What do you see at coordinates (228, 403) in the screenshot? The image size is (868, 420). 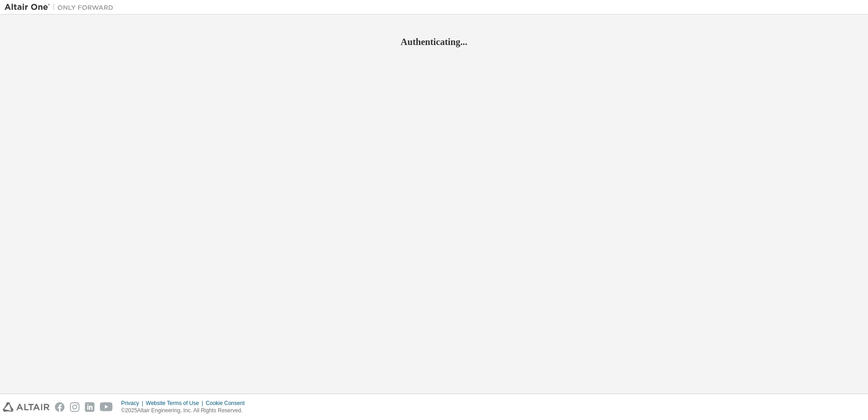 I see `div: Cookie Consent` at bounding box center [228, 403].